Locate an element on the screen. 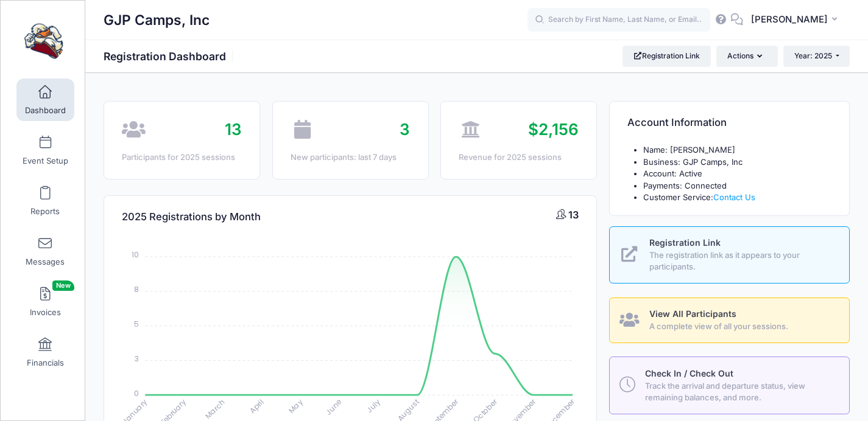 The width and height of the screenshot is (868, 421). tspan: June is located at coordinates (333, 407).